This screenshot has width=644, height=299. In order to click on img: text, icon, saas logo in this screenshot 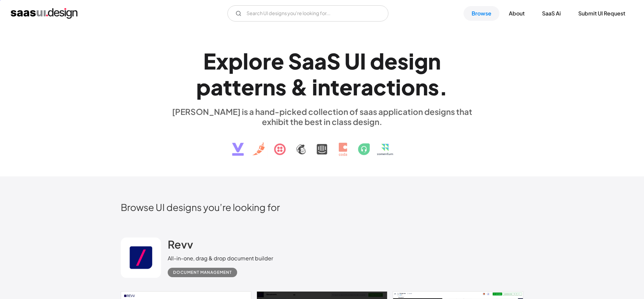, I will do `click(322, 144)`.